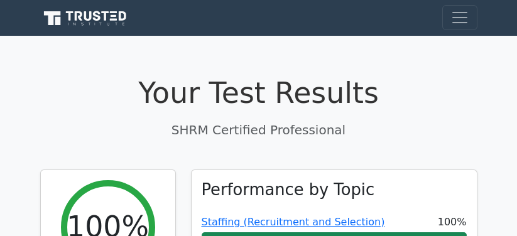  Describe the element at coordinates (460, 18) in the screenshot. I see `button: Toggle navigation` at that location.